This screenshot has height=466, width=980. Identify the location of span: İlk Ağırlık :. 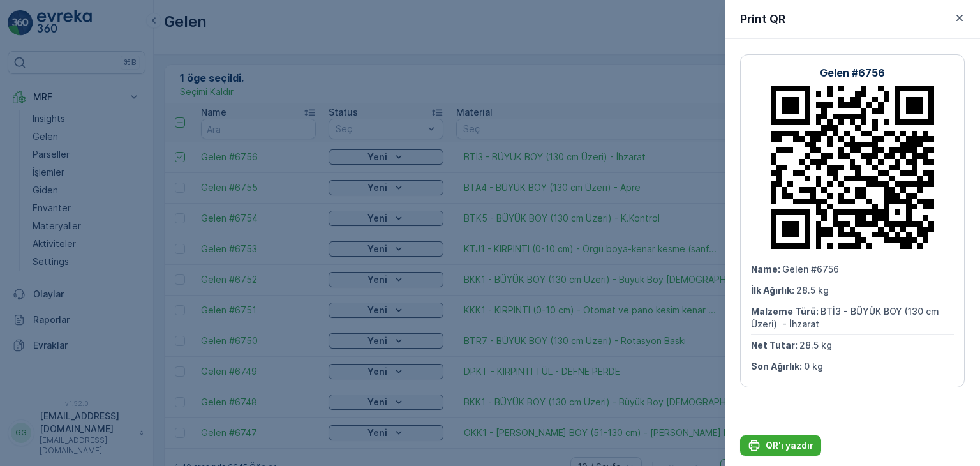
(774, 290).